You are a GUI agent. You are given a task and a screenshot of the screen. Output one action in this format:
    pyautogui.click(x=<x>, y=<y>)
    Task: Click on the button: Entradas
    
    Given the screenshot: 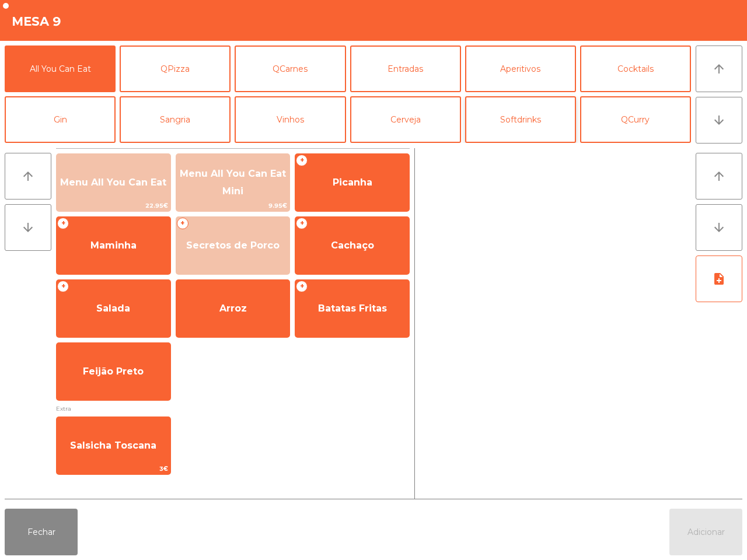 What is the action you would take?
    pyautogui.click(x=405, y=69)
    